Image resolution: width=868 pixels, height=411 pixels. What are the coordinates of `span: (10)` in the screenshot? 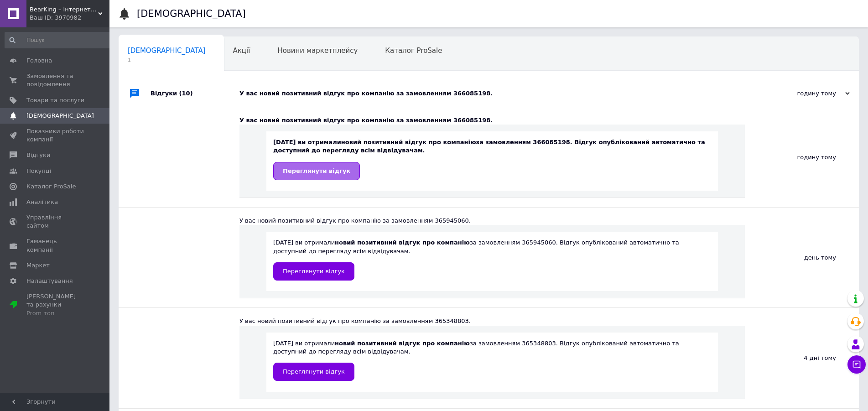 It's located at (186, 93).